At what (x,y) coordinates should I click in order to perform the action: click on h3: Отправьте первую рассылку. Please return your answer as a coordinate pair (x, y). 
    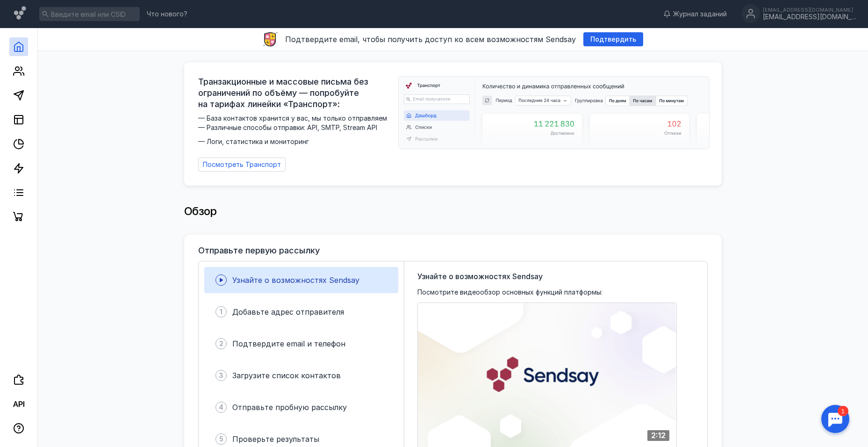
    Looking at the image, I should click on (259, 251).